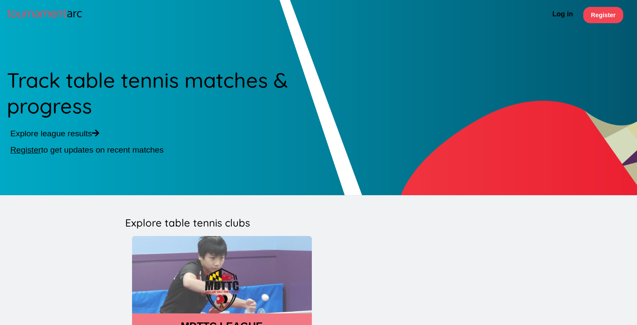 The image size is (637, 325). I want to click on h3: Explore table tennis clubs, so click(319, 223).